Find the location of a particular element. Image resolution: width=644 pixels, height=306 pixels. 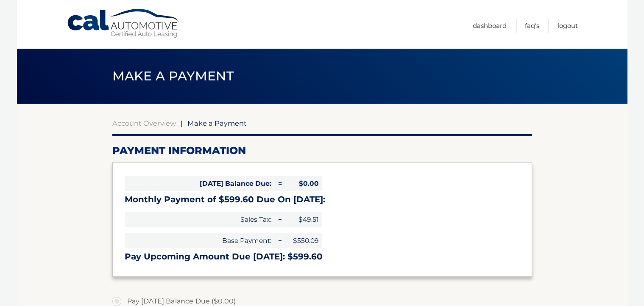

span: $49.51 is located at coordinates (303, 220).